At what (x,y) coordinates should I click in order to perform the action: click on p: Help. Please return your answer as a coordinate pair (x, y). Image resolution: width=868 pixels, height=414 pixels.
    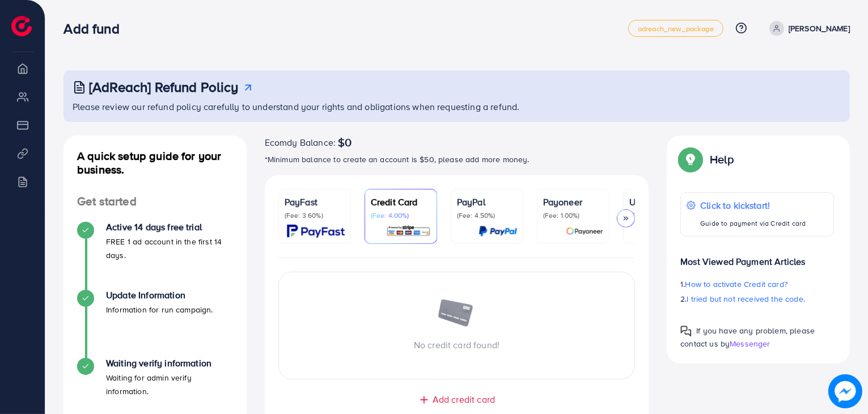
    Looking at the image, I should click on (722, 159).